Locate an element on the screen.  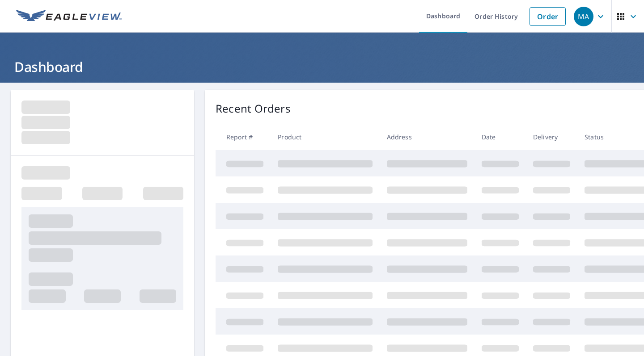
th: Product is located at coordinates (325, 137).